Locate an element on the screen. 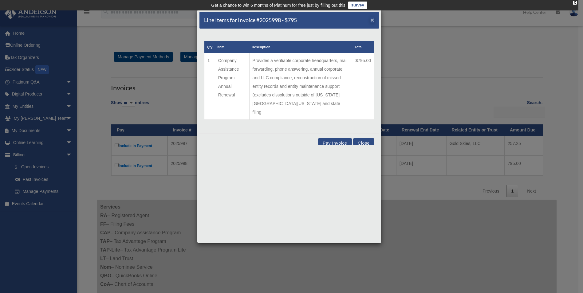 This screenshot has height=293, width=583. th: Item is located at coordinates (232, 47).